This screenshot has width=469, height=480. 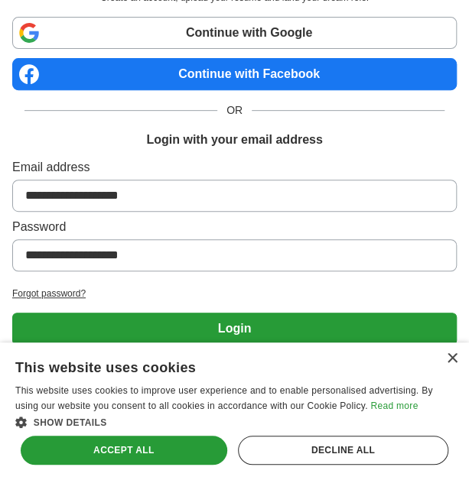 I want to click on span: Show details, so click(x=70, y=423).